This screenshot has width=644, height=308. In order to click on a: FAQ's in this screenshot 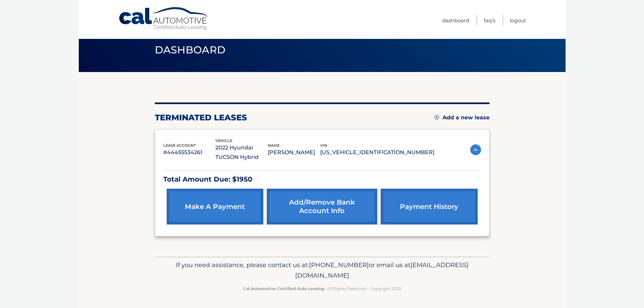, I will do `click(490, 21)`.